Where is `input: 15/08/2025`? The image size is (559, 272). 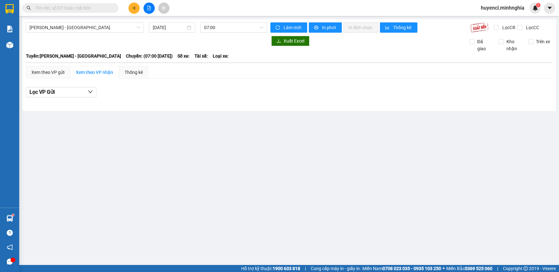
input: 15/08/2025 is located at coordinates (169, 28).